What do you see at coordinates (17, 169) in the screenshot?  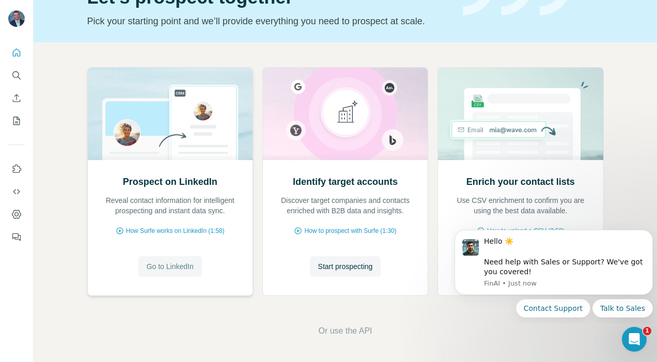 I see `button: Use Surfe on LinkedIn` at bounding box center [17, 169].